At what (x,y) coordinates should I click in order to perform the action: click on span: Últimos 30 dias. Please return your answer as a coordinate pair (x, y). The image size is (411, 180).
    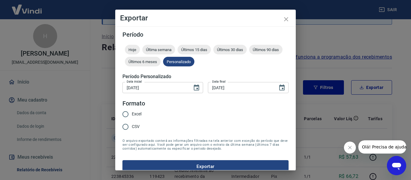
    Looking at the image, I should click on (230, 50).